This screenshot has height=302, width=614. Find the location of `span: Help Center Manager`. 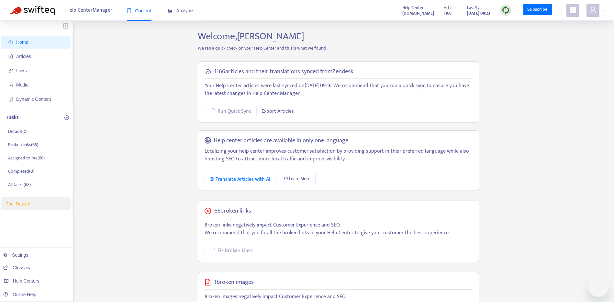

span: Help Center Manager is located at coordinates (89, 10).